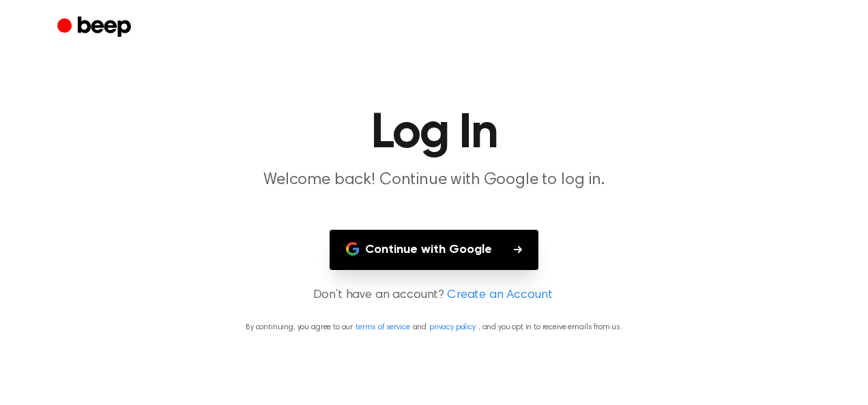 The image size is (868, 405). I want to click on p: By continuing, you agree to our and , and you opt in to receive emails from us., so click(434, 327).